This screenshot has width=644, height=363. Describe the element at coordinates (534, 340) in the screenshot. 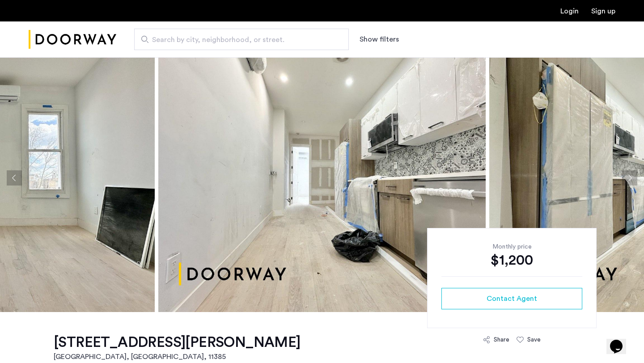

I see `div: Save` at that location.